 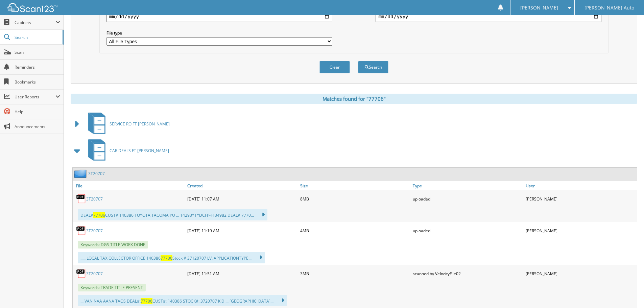 I want to click on input: start, so click(x=219, y=16).